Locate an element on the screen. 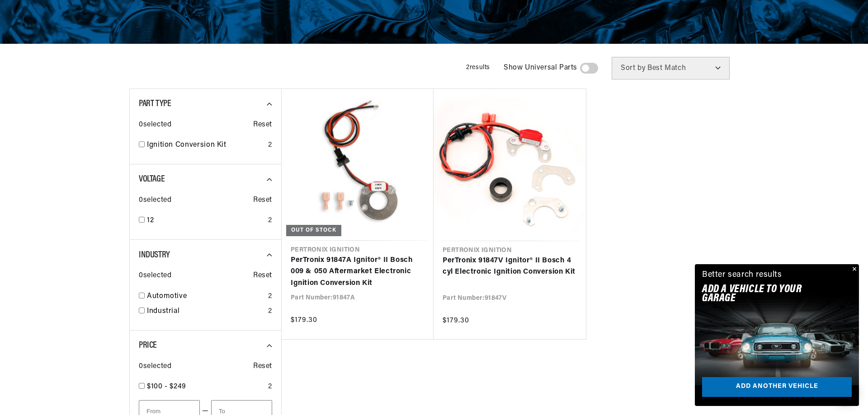  button: Close is located at coordinates (854, 270).